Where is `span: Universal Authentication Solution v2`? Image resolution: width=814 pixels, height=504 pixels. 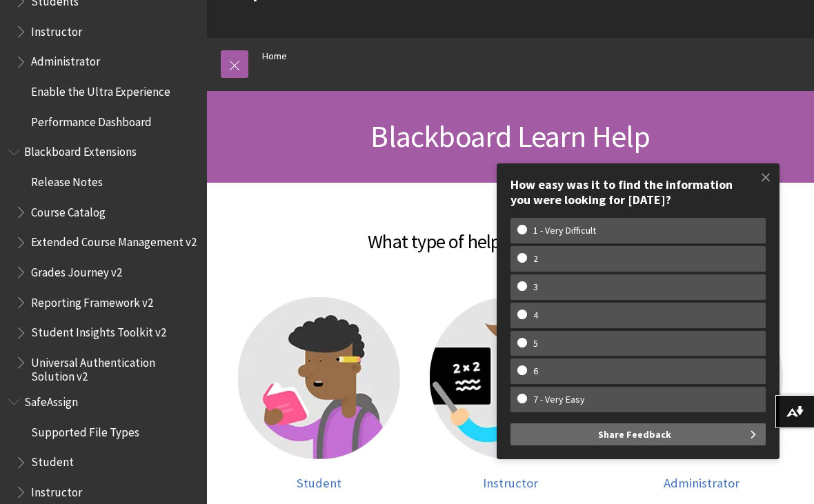
span: Universal Authentication Solution v2 is located at coordinates (114, 367).